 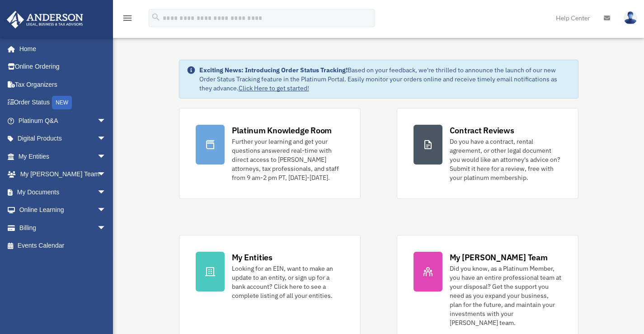 What do you see at coordinates (127, 19) in the screenshot?
I see `a: menu` at bounding box center [127, 19].